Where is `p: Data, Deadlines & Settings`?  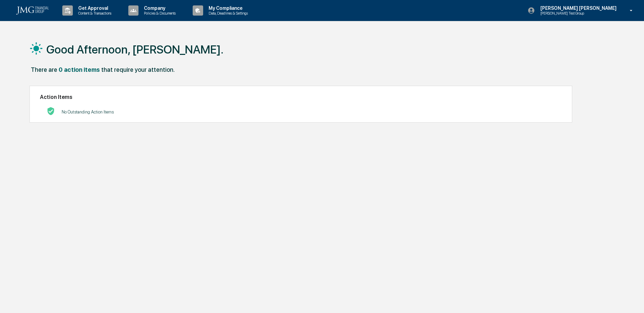 p: Data, Deadlines & Settings is located at coordinates (227, 14).